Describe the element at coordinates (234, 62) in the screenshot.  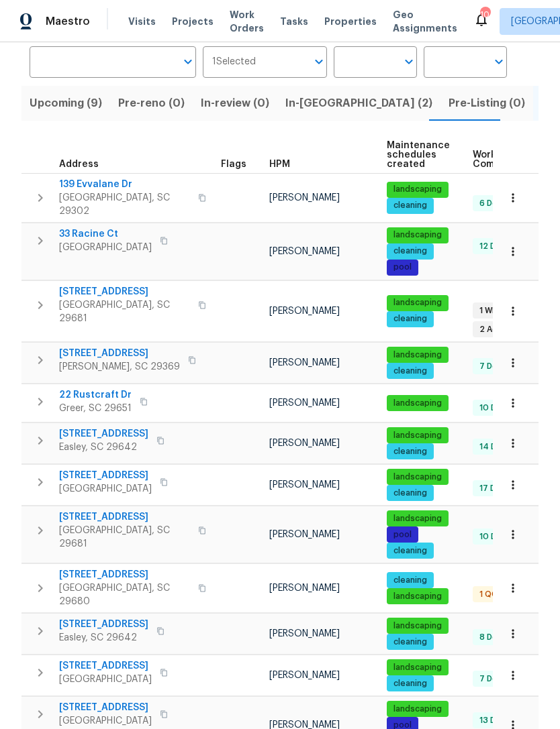
I see `span: 1 Selected` at that location.